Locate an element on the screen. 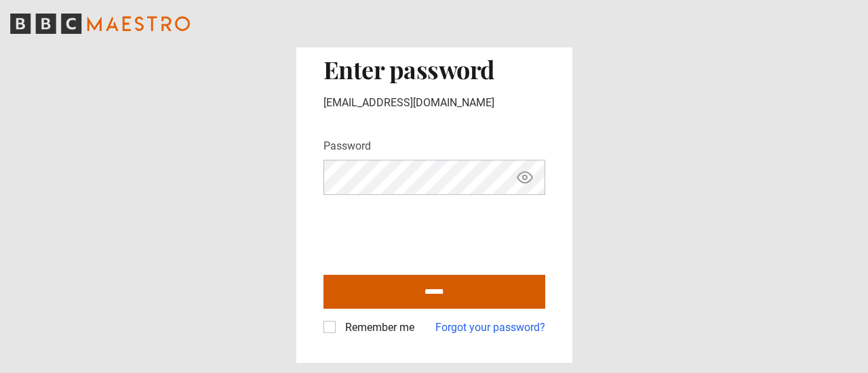  h2: Enter password is located at coordinates (434, 69).